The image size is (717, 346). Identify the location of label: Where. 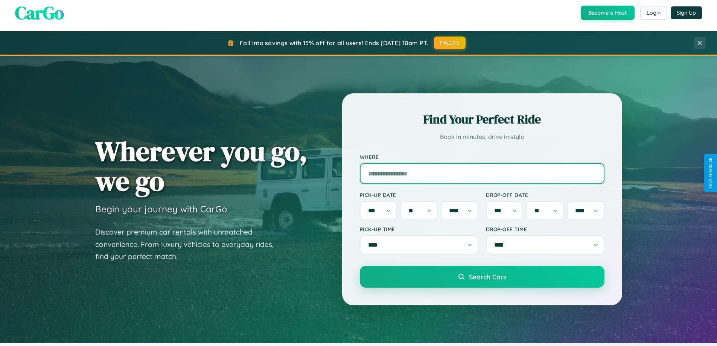
(482, 157).